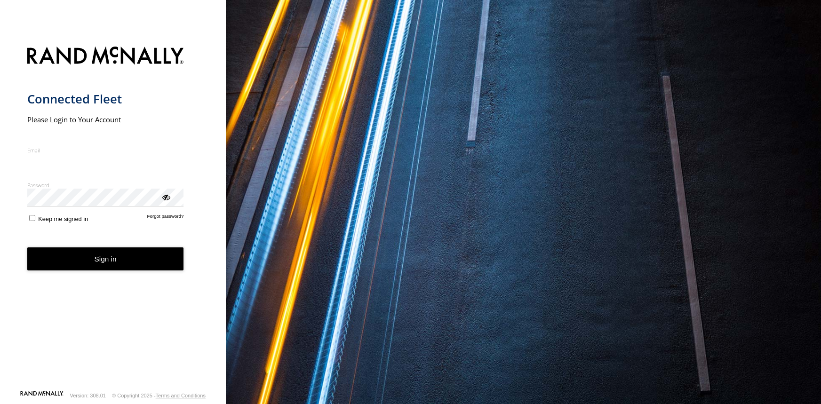 The image size is (821, 404). I want to click on a: Visit our Website, so click(42, 396).